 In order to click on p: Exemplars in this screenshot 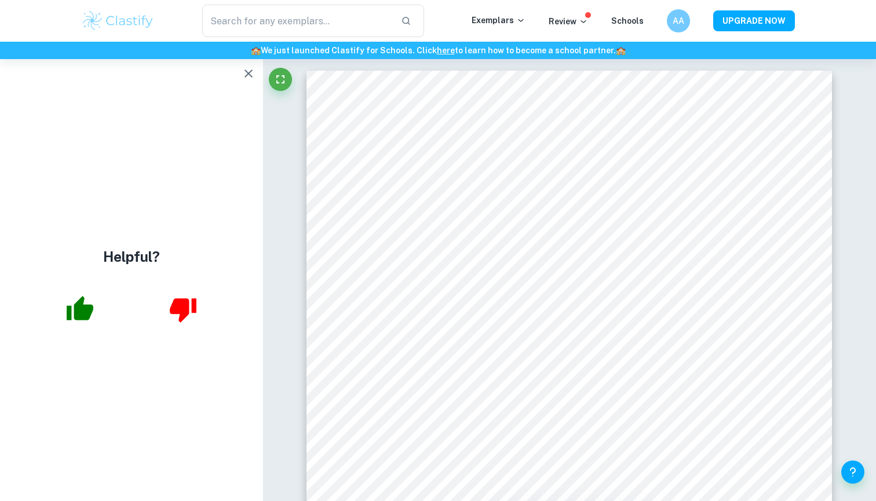, I will do `click(498, 20)`.